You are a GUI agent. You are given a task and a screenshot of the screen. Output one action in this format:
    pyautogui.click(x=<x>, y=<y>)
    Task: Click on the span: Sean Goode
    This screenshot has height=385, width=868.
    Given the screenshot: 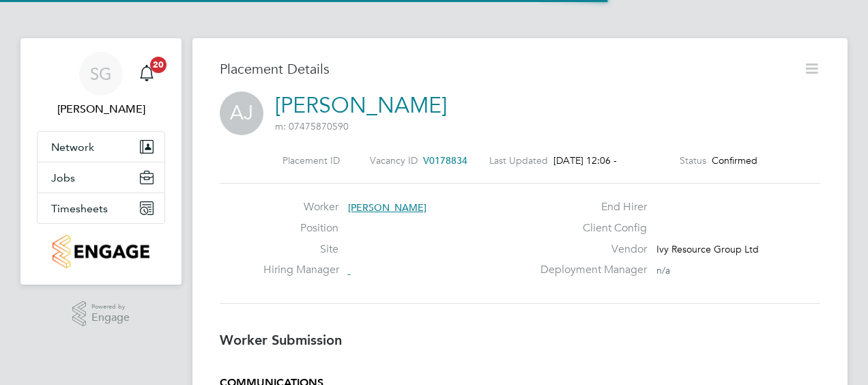 What is the action you would take?
    pyautogui.click(x=101, y=109)
    